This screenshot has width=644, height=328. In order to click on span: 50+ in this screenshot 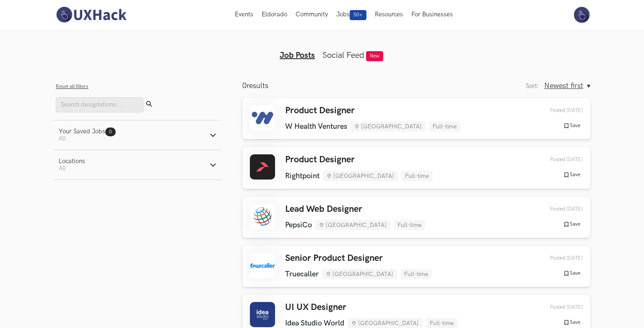, I will do `click(358, 15)`.